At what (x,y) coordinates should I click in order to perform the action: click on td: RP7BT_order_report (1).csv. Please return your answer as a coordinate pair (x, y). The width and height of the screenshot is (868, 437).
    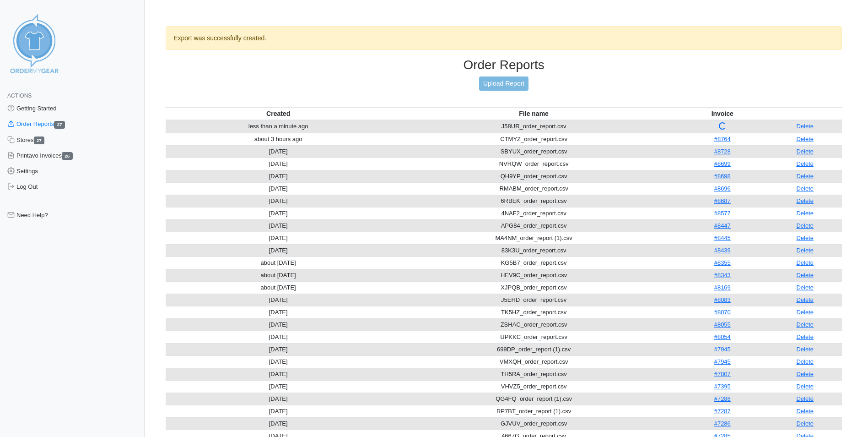
    Looking at the image, I should click on (534, 411).